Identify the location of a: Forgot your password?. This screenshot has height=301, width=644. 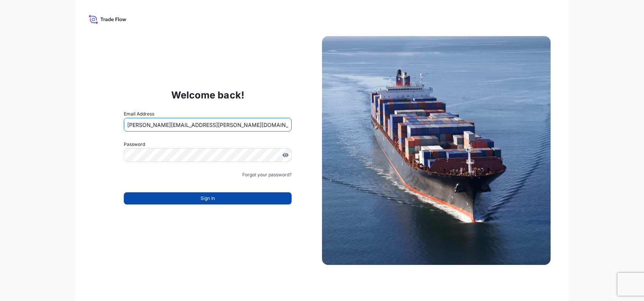
(267, 175).